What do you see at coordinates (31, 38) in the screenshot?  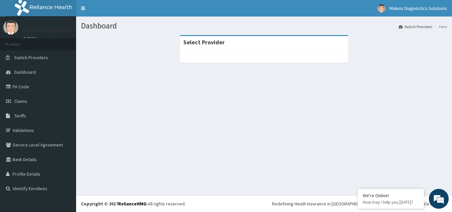 I see `a: Online` at bounding box center [31, 38].